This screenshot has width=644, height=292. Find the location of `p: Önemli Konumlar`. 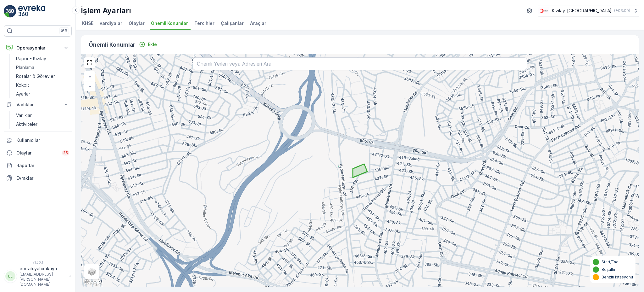

p: Önemli Konumlar is located at coordinates (112, 45).